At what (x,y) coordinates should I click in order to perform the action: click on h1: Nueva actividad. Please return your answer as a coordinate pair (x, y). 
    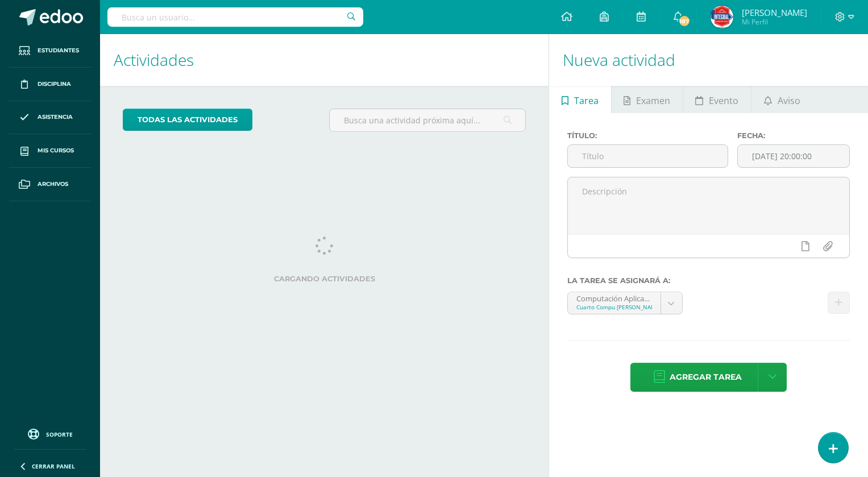
    Looking at the image, I should click on (709, 59).